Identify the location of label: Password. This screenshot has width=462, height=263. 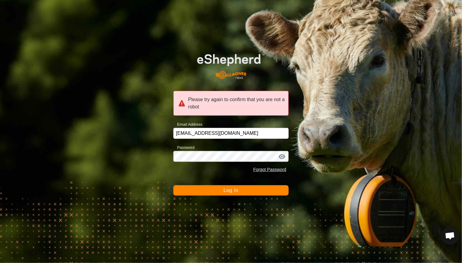
(184, 147).